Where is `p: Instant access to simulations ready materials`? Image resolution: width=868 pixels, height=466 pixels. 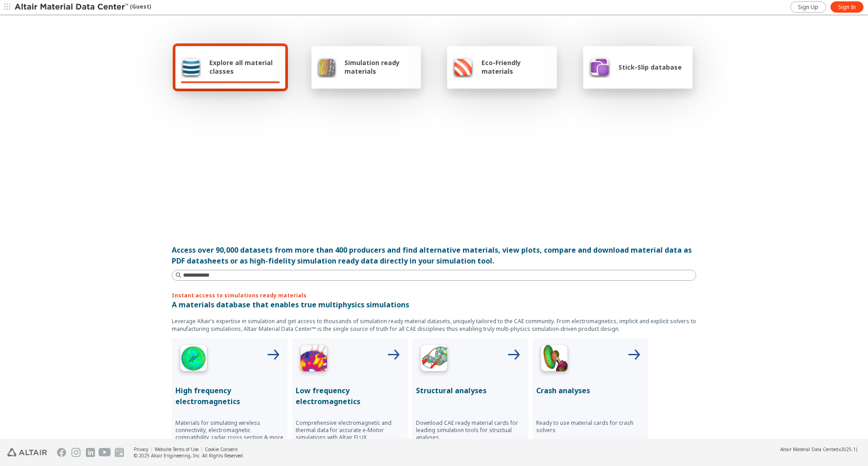 p: Instant access to simulations ready materials is located at coordinates (434, 295).